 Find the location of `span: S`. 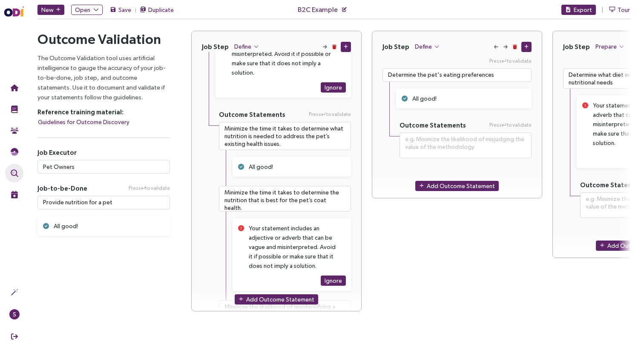

span: S is located at coordinates (14, 314).